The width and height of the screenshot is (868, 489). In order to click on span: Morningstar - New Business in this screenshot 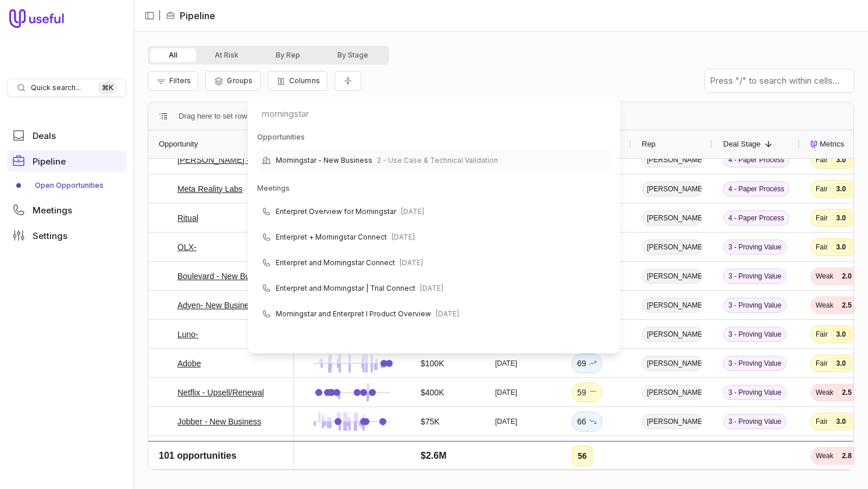, I will do `click(324, 161)`.